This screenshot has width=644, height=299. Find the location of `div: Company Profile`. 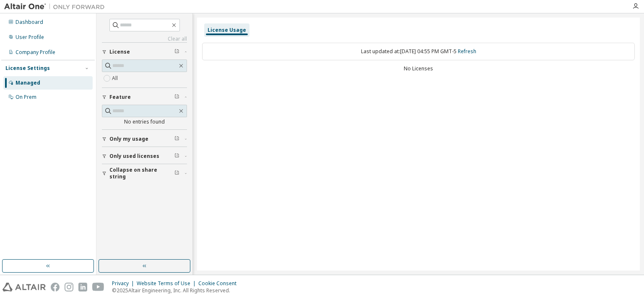

div: Company Profile is located at coordinates (35, 52).